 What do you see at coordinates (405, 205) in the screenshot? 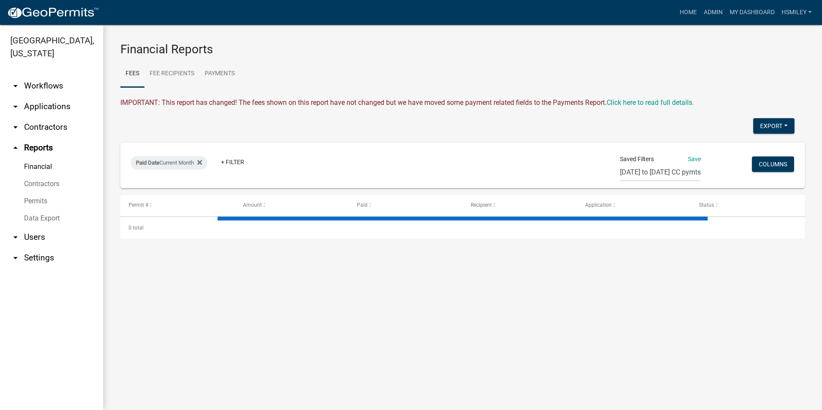
I see `datatable-header-cell: Paid` at bounding box center [405, 205].